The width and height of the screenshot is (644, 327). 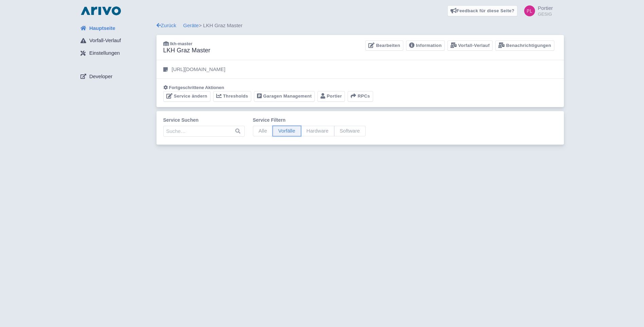 I want to click on img: logo, so click(x=101, y=11).